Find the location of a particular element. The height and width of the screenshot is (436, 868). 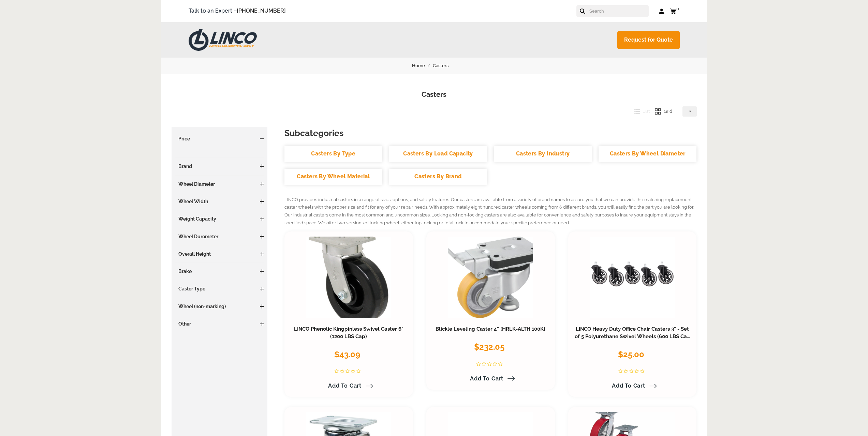

span: $25.00 is located at coordinates (631, 354).